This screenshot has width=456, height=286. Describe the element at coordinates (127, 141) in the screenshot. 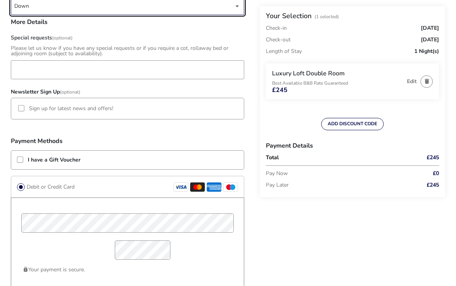

I see `h3: Payment Methods` at that location.